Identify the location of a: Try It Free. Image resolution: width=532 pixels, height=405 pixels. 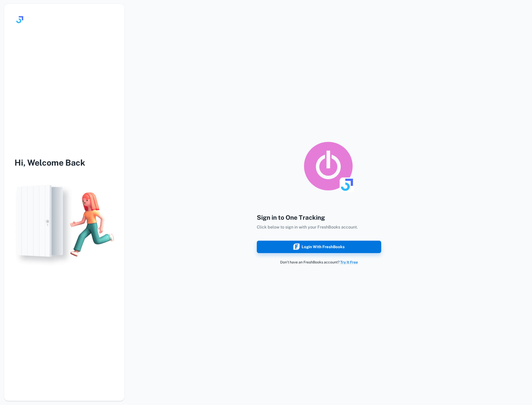
(349, 262).